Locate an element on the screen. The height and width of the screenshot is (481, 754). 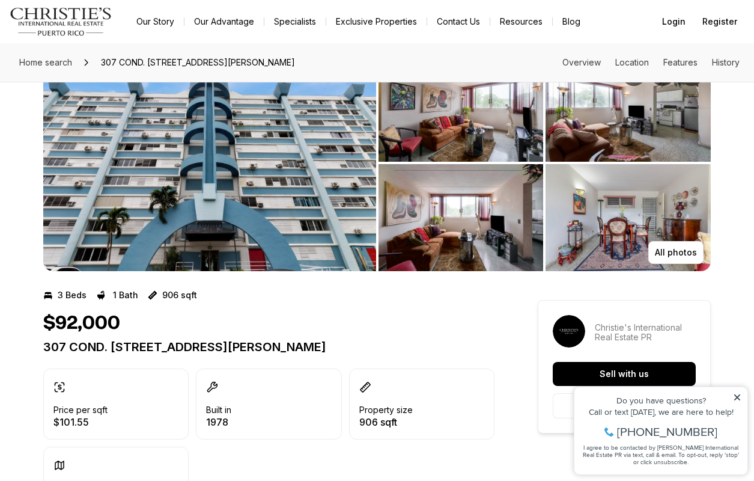
a: Skip to: Overview is located at coordinates (582, 62).